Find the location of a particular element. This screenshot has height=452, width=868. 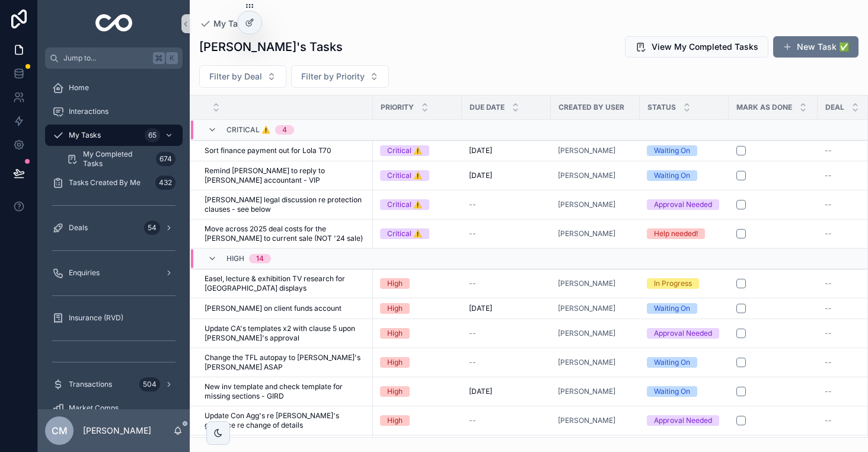

span: Status is located at coordinates (661, 108).